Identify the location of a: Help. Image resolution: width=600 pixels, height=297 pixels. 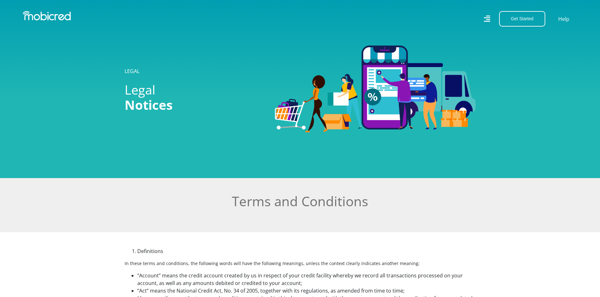
(564, 19).